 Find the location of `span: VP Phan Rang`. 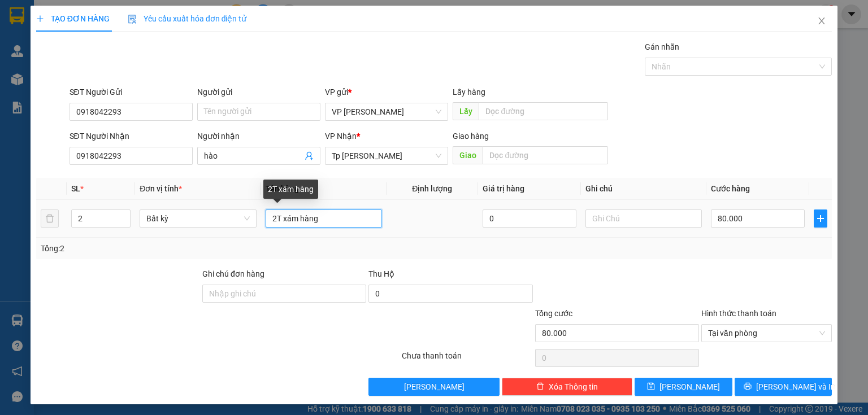

span: VP Phan Rang is located at coordinates (387, 112).